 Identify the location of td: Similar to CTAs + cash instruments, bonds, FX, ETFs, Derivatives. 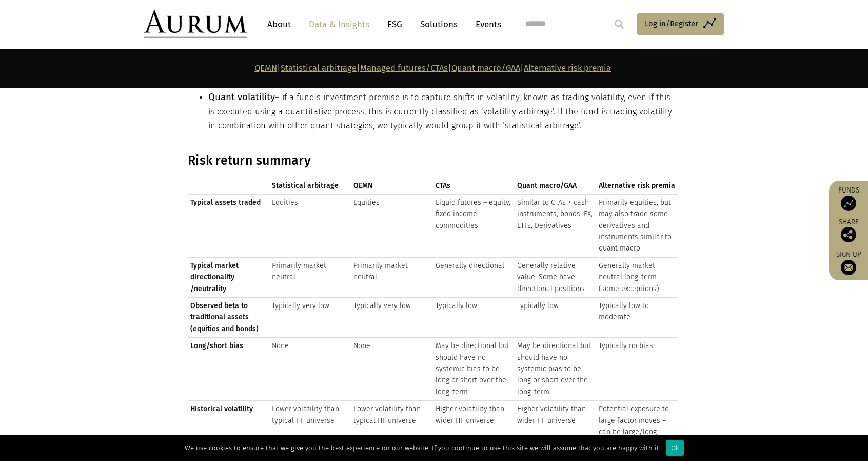
(555, 226).